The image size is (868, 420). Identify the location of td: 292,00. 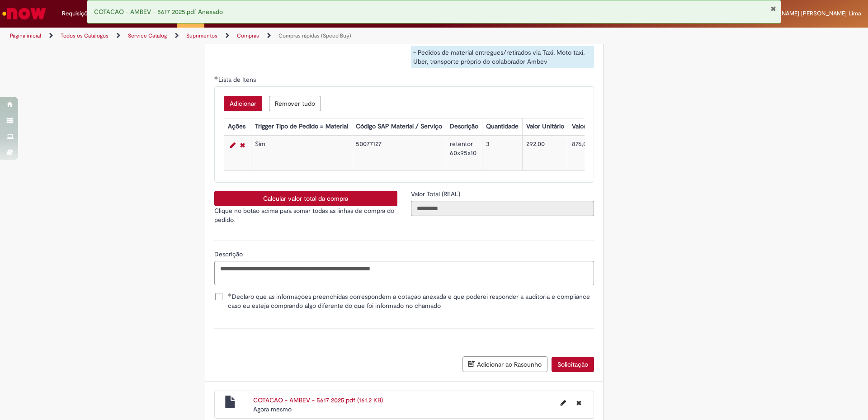
(545, 153).